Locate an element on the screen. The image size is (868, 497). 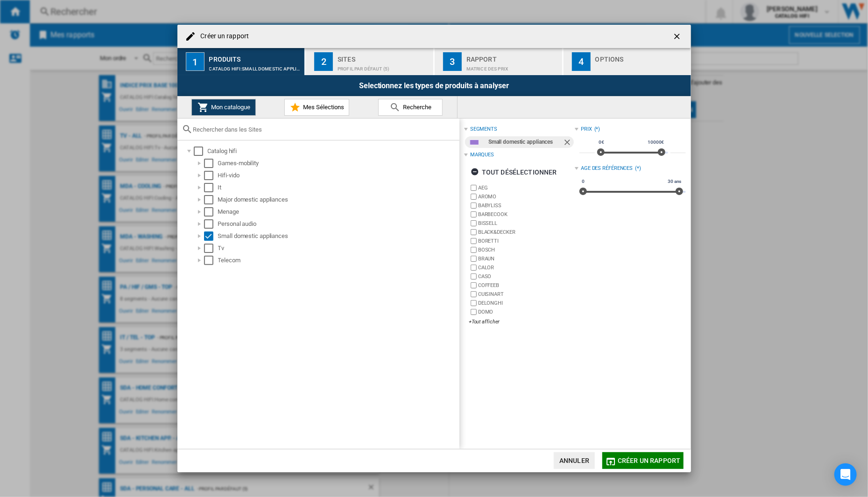
div: Produits is located at coordinates (255, 56).